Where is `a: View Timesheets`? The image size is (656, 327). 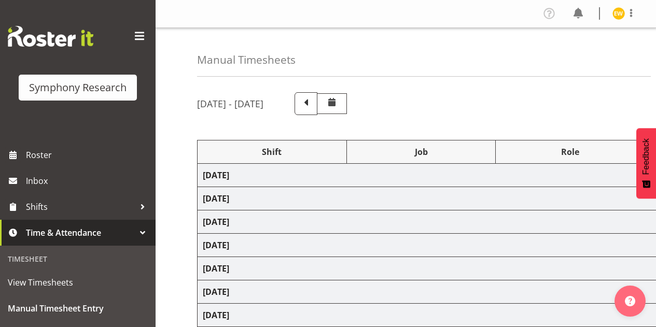
a: View Timesheets is located at coordinates (78, 283).